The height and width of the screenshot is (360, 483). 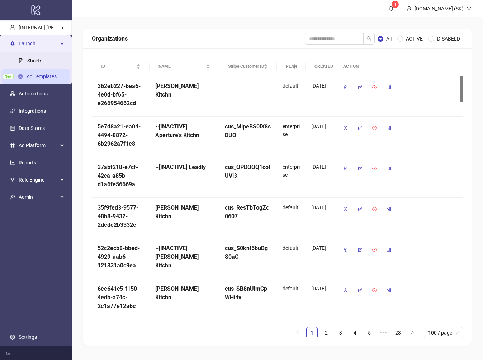 What do you see at coordinates (8, 352) in the screenshot?
I see `span: menu-fold` at bounding box center [8, 352].